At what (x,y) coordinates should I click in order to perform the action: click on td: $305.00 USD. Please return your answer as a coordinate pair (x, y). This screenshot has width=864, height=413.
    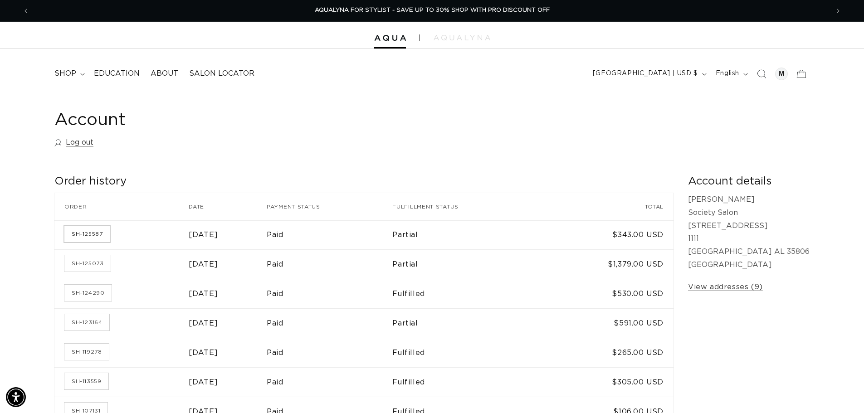
    Looking at the image, I should click on (608, 382).